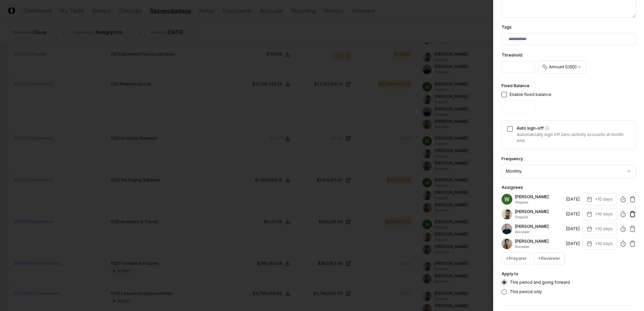  I want to click on img: ACg8ocIj8Ed1971QfF93IUVvJX6lPm3y0CRToLvfAg4p8TYQk6NAZIo=s96-c, so click(507, 244).